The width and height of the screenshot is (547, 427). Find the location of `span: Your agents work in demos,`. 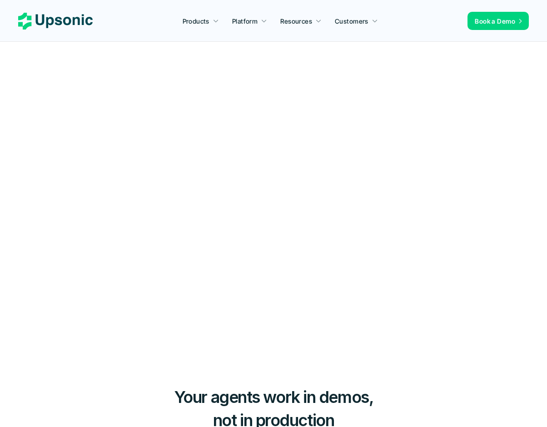

span: Your agents work in demos, is located at coordinates (273, 397).